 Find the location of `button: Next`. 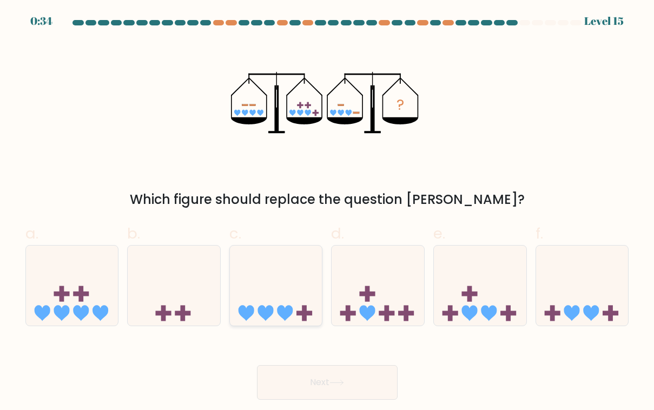

button: Next is located at coordinates (327, 383).